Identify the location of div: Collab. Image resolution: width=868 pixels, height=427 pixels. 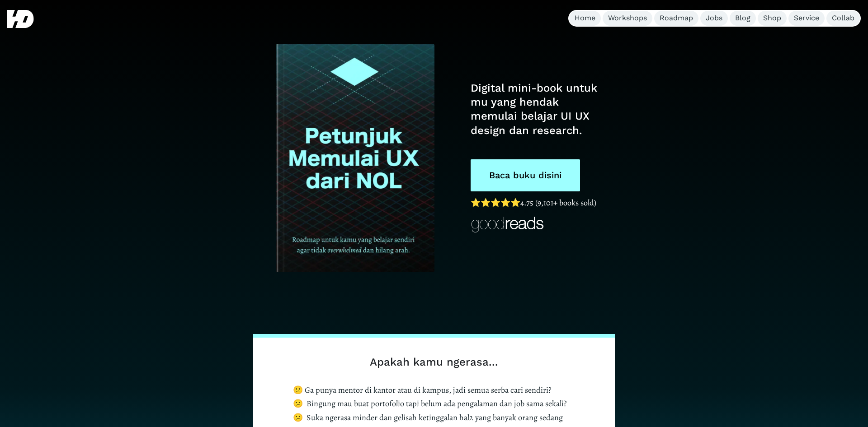
(843, 18).